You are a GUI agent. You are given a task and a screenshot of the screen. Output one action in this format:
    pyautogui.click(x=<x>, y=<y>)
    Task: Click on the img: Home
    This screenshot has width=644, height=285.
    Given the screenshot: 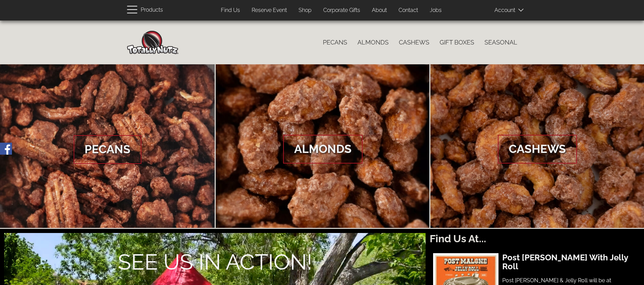 What is the action you would take?
    pyautogui.click(x=153, y=42)
    